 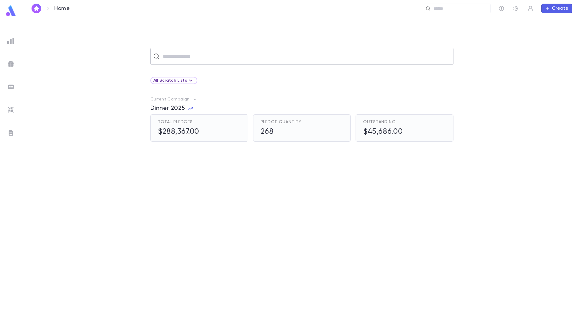 I want to click on img: reports_grey.c525e4749d1bce6a11f5fe2a8de1b229.svg, so click(x=11, y=41).